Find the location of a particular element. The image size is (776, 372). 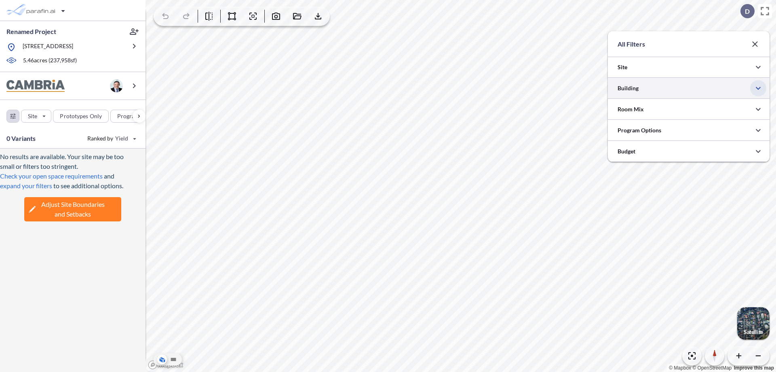

p: 5.46 acres ( 237,958 sf) is located at coordinates (50, 61).